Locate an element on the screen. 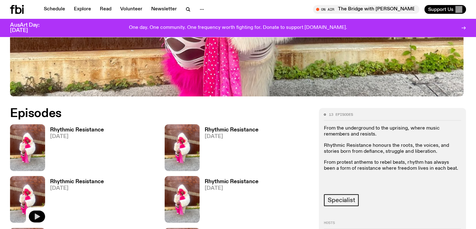  span: Specialist is located at coordinates (341, 200).